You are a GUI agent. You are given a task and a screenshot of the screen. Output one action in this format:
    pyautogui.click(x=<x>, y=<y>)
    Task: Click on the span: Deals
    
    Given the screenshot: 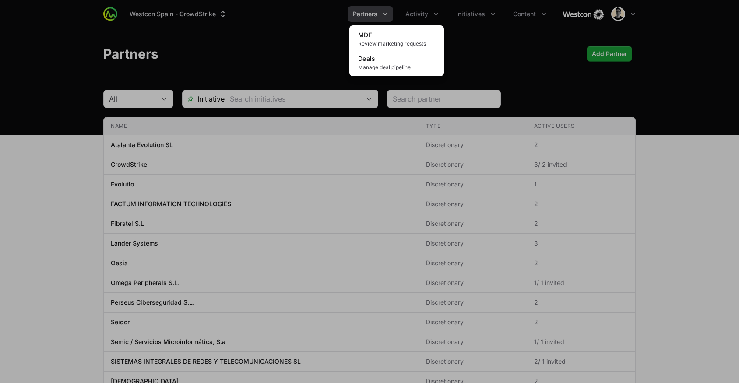 What is the action you would take?
    pyautogui.click(x=367, y=58)
    